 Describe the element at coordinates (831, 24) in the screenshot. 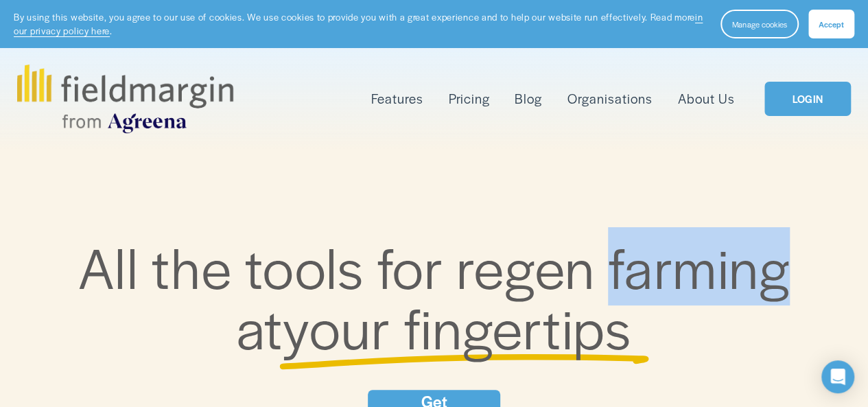

I see `button: Accept` at that location.